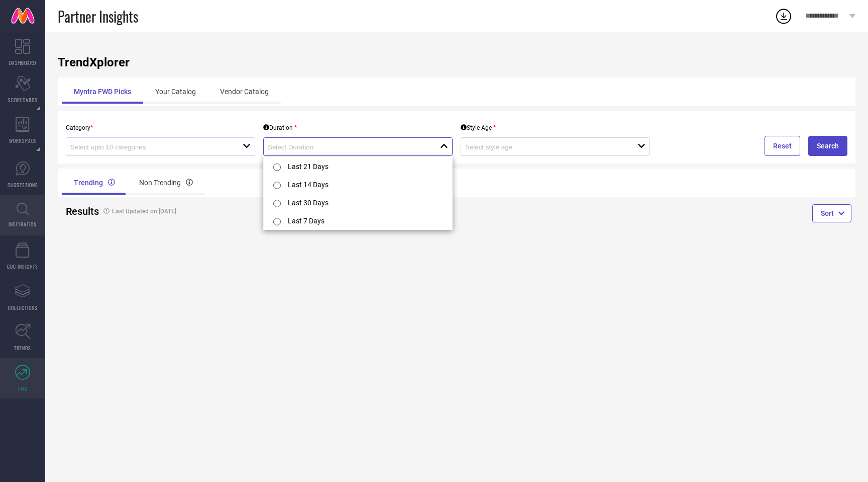 This screenshot has height=482, width=868. What do you see at coordinates (22, 62) in the screenshot?
I see `span: DASHBOARD` at bounding box center [22, 62].